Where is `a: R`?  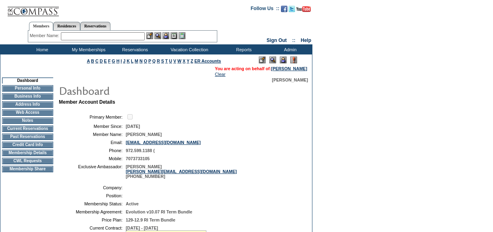
a: R is located at coordinates (158, 61).